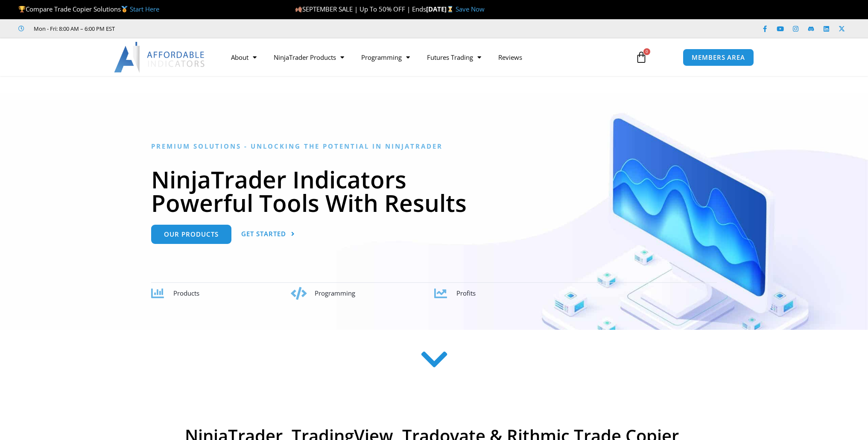  What do you see at coordinates (268, 234) in the screenshot?
I see `a: Get Started` at bounding box center [268, 234].